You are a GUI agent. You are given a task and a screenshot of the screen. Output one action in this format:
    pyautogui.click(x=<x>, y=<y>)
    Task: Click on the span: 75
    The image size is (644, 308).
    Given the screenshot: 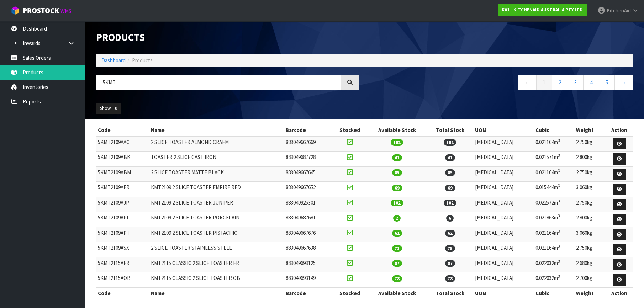 What is the action you would take?
    pyautogui.click(x=450, y=249)
    